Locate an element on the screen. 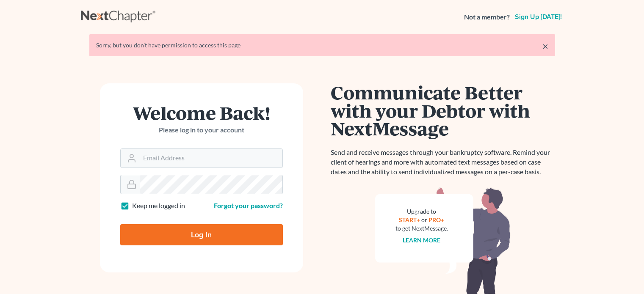 The image size is (644, 294). label: Keep me logged in is located at coordinates (158, 205).